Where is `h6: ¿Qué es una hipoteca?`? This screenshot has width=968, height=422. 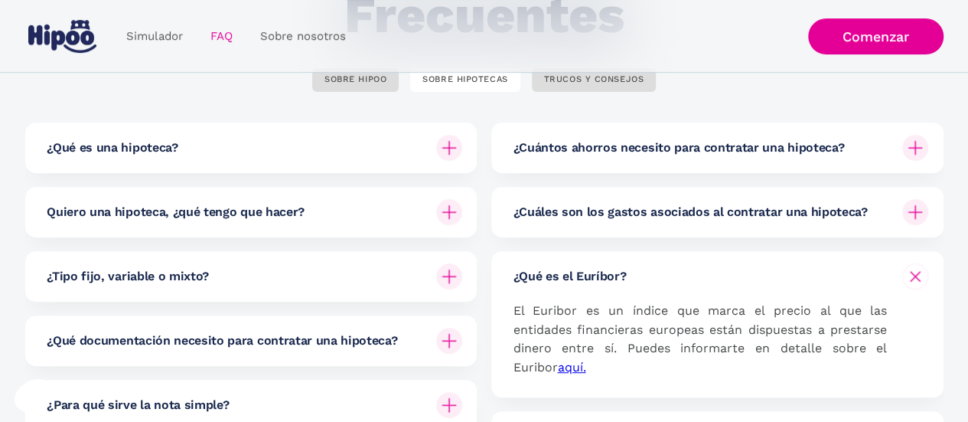
h6: ¿Qué es una hipoteca? is located at coordinates (112, 148).